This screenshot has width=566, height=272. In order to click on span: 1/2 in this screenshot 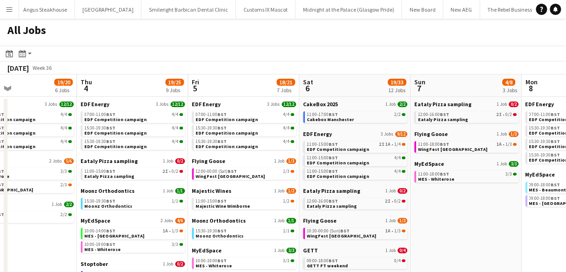, I will do `click(291, 191)`.